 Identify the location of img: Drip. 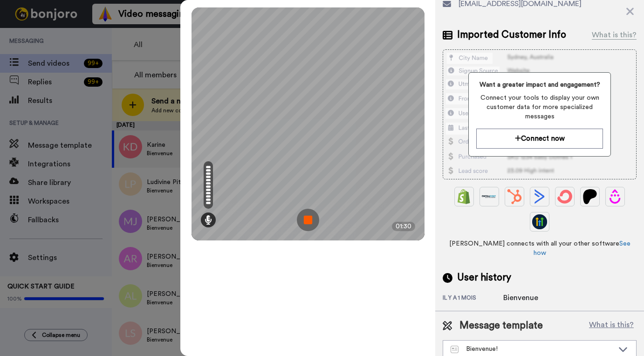
(615, 197).